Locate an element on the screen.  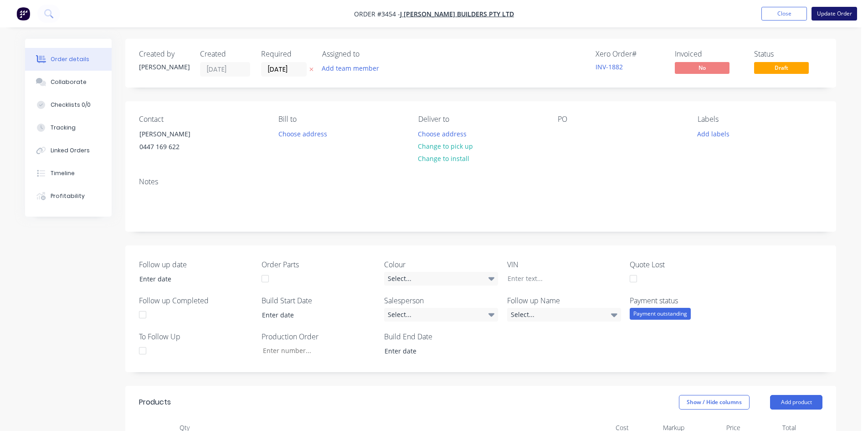
label: To Follow Up is located at coordinates (196, 336).